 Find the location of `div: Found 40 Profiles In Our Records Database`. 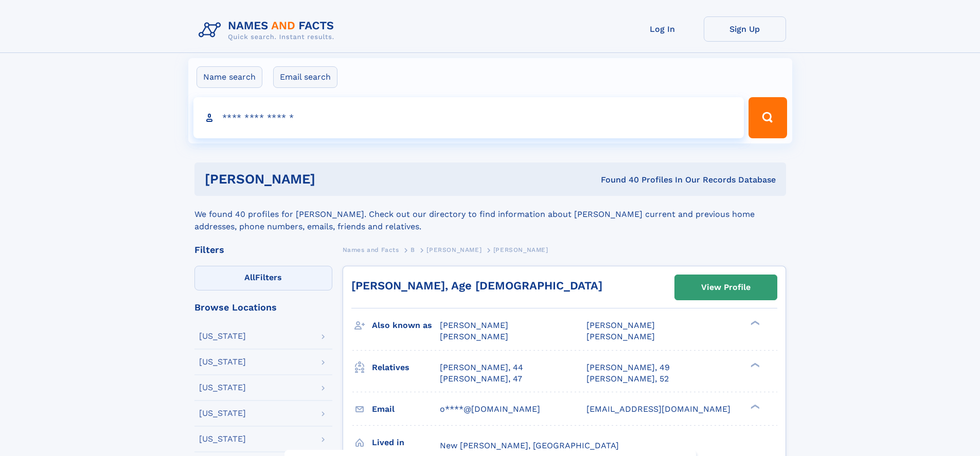

div: Found 40 Profiles In Our Records Database is located at coordinates (617, 180).